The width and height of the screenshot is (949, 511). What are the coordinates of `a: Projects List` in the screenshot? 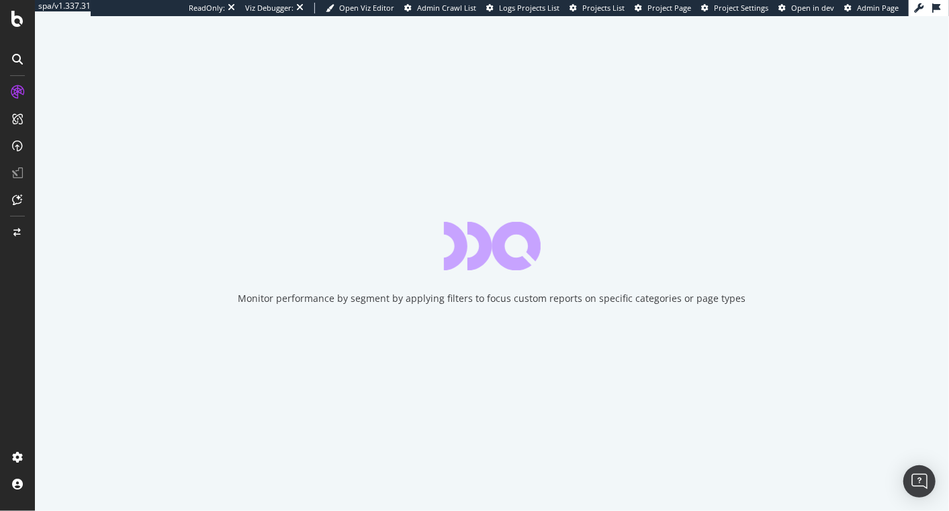 It's located at (597, 8).